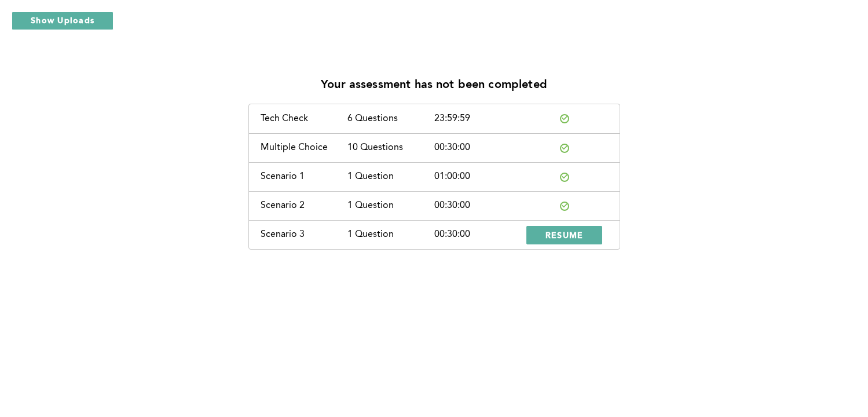 This screenshot has height=417, width=868. What do you see at coordinates (304, 119) in the screenshot?
I see `div: Tech Check` at bounding box center [304, 119].